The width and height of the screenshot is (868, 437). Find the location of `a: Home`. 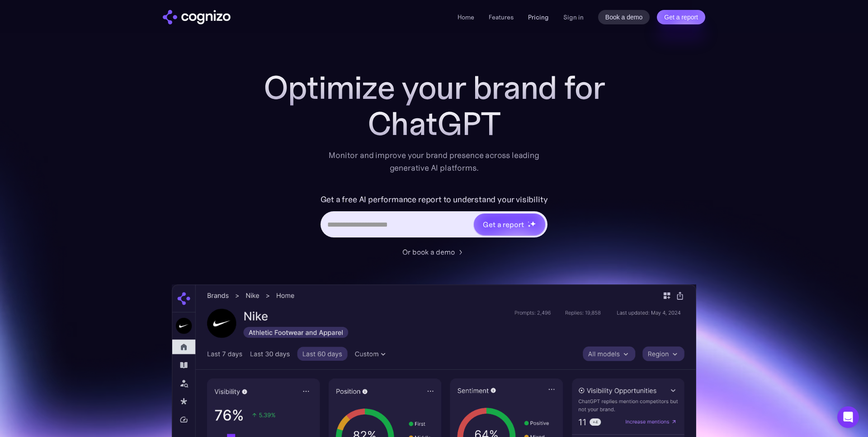

a: Home is located at coordinates (466, 17).